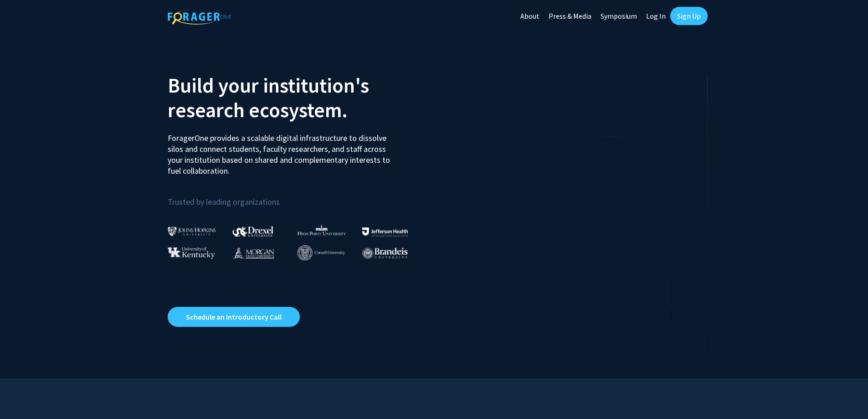  What do you see at coordinates (321, 253) in the screenshot?
I see `img: Cornell University` at bounding box center [321, 253].